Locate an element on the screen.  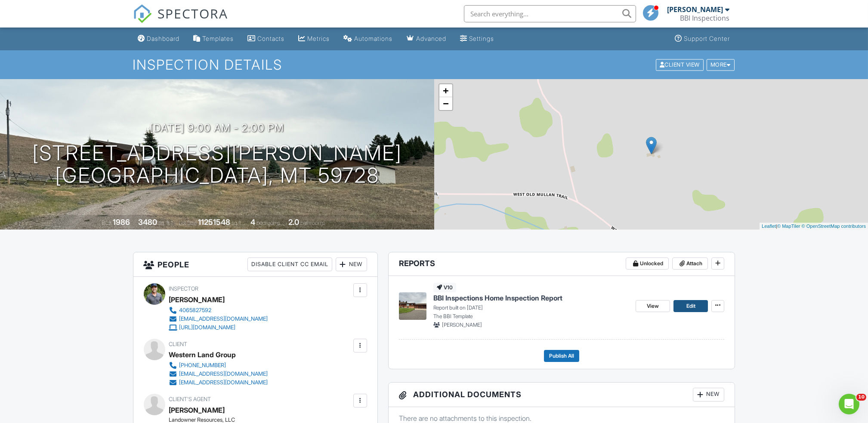
a: Metrics is located at coordinates (314, 38).